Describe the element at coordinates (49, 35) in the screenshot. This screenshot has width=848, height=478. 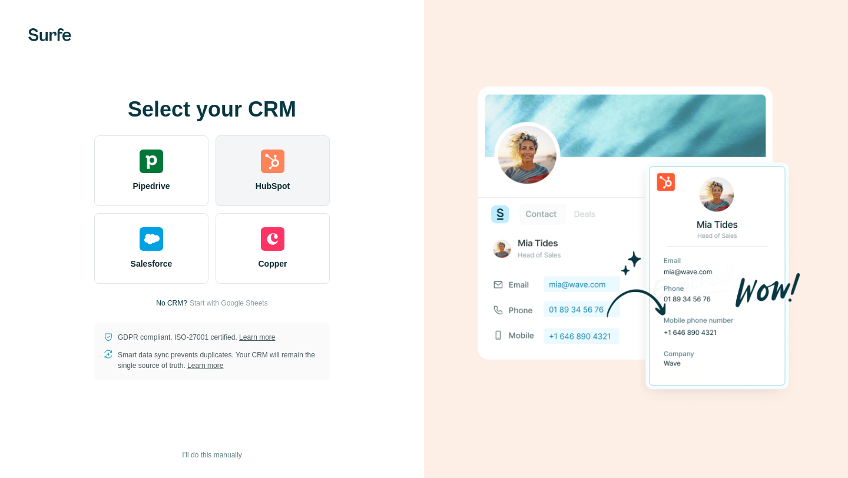
I see `img: Surfe's logo` at that location.